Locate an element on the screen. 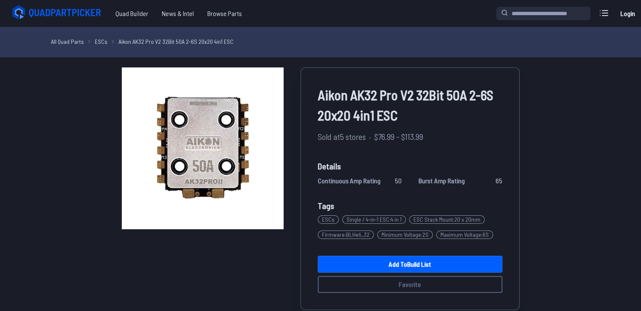 Image resolution: width=641 pixels, height=311 pixels. a: News & Intel is located at coordinates (178, 13).